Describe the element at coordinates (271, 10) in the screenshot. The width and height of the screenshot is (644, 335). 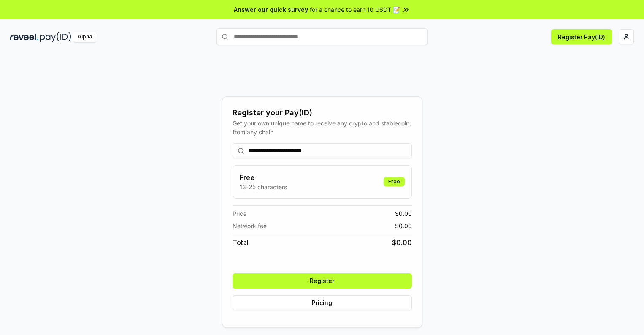
I see `span: Answer our quick survey` at that location.